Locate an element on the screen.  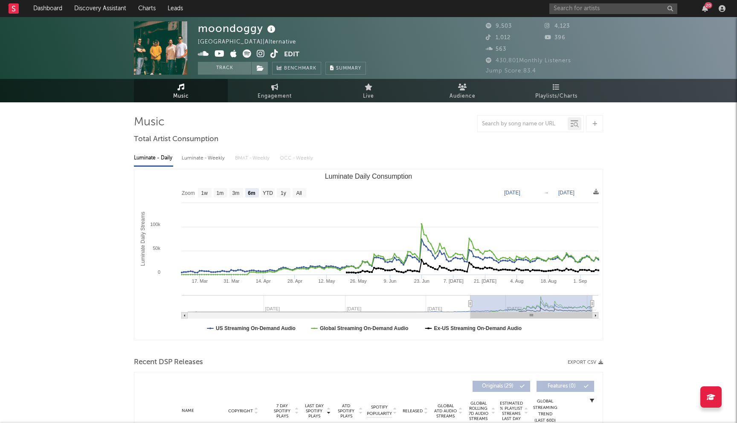
span: Live is located at coordinates (369, 96).